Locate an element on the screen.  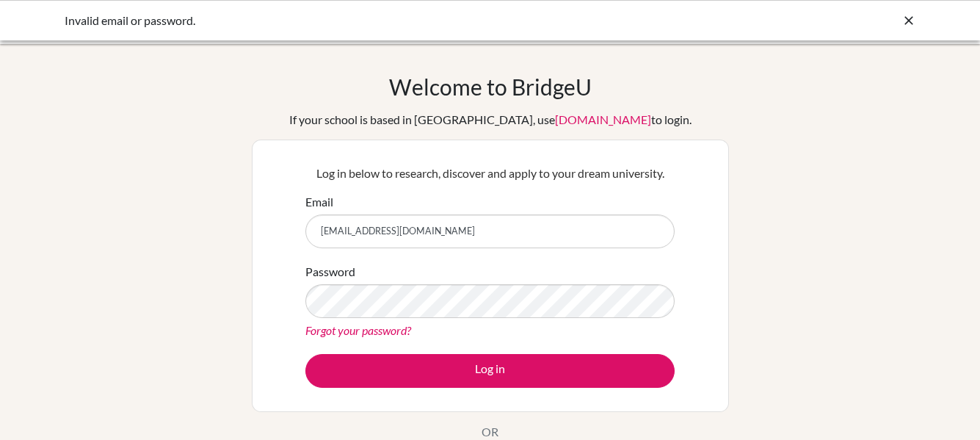
label: Password is located at coordinates (330, 272).